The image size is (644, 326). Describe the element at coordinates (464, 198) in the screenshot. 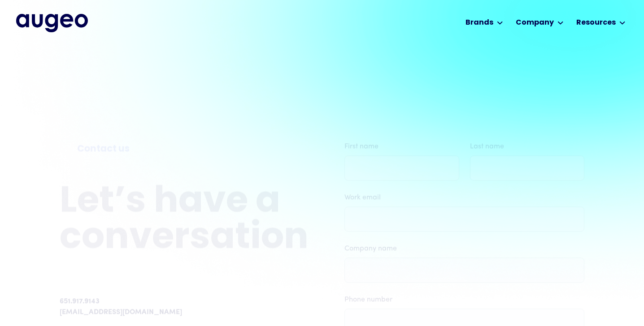

I see `label: Work email` at that location.